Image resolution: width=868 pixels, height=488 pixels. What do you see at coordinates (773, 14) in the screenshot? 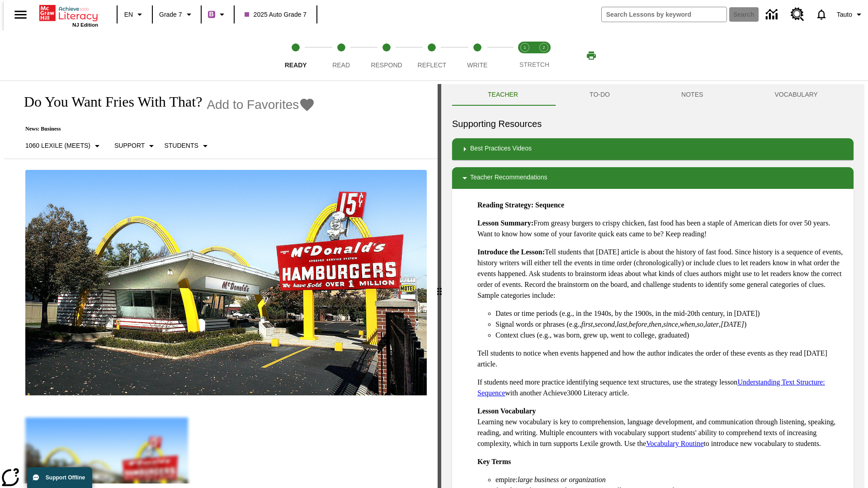
I see `a: Data Center` at bounding box center [773, 14].